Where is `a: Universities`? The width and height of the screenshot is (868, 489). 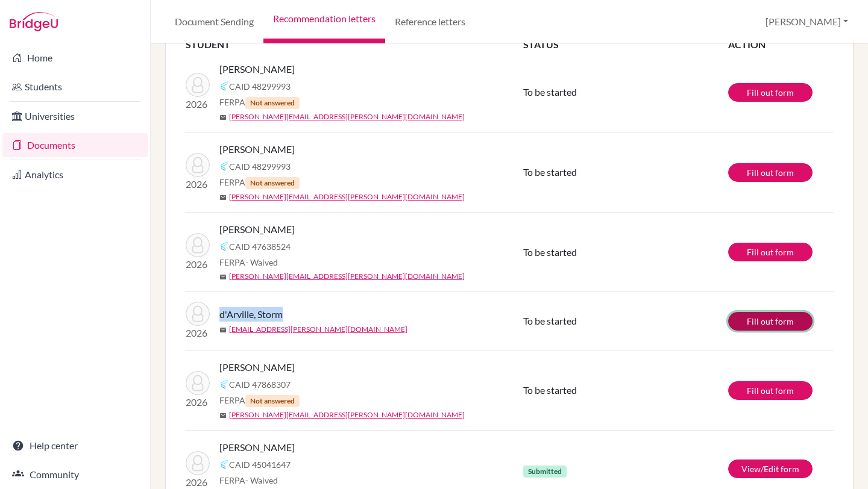 a: Universities is located at coordinates (75, 116).